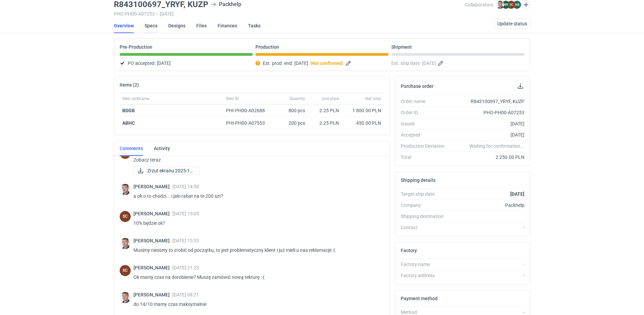 The image size is (644, 315). What do you see at coordinates (186, 63) in the screenshot?
I see `div: PO accepted:` at bounding box center [186, 63].